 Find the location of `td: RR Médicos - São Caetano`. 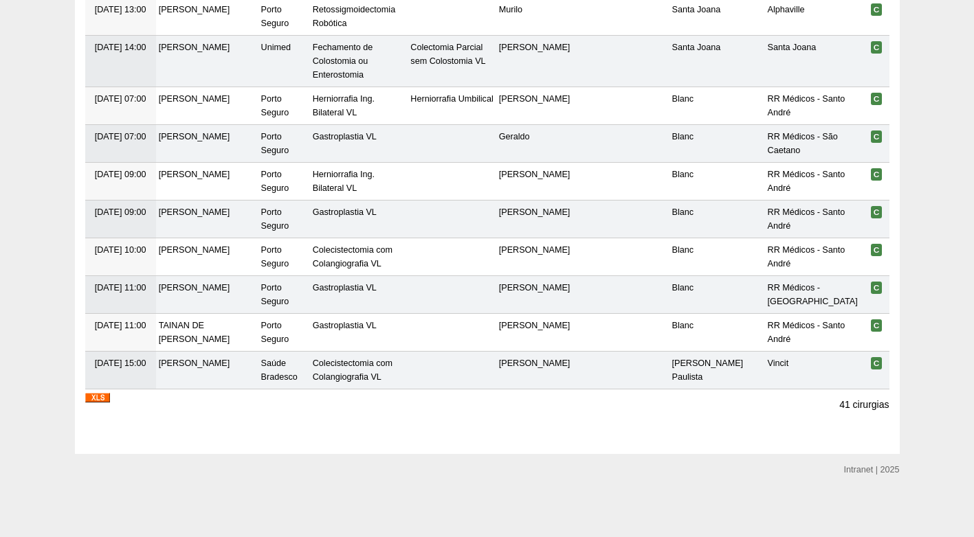

td: RR Médicos - São Caetano is located at coordinates (812, 144).